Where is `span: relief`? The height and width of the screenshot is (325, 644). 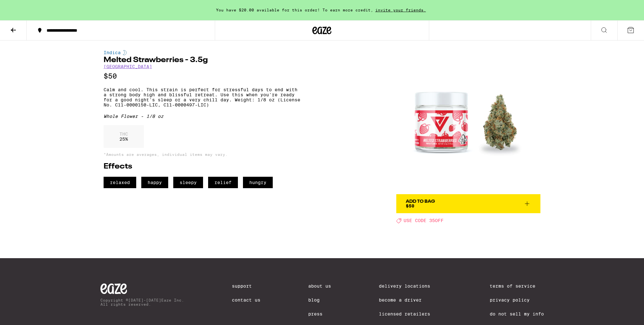 span: relief is located at coordinates (223, 183).